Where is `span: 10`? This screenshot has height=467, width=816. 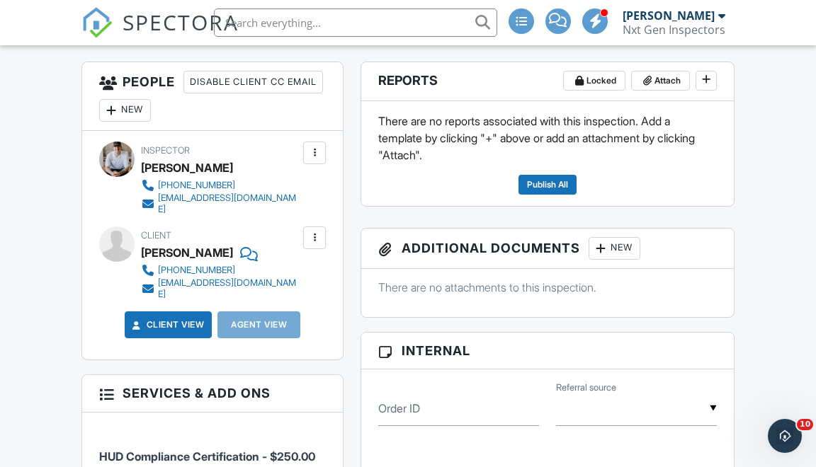 span: 10 is located at coordinates (805, 425).